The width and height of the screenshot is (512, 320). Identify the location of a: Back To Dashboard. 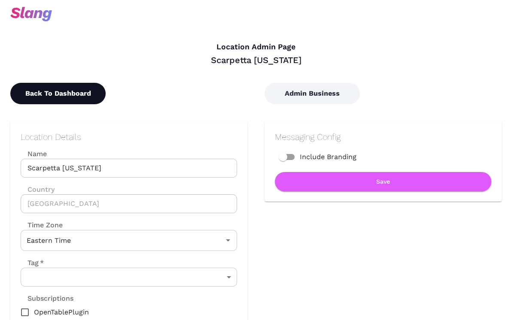
(58, 93).